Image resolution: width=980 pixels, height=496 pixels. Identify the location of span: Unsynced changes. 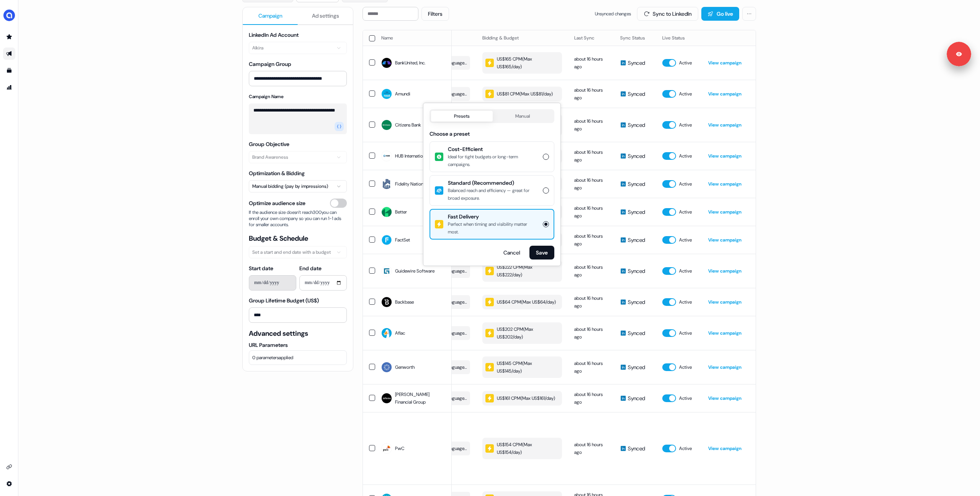
(612, 14).